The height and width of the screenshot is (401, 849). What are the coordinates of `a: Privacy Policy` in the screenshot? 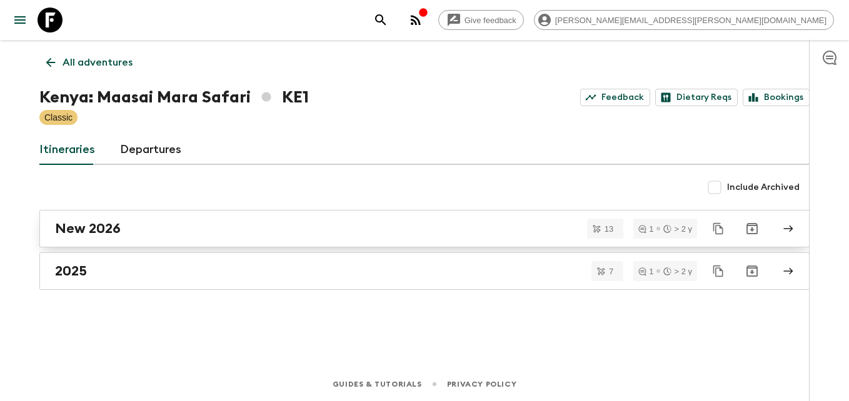 It's located at (481, 384).